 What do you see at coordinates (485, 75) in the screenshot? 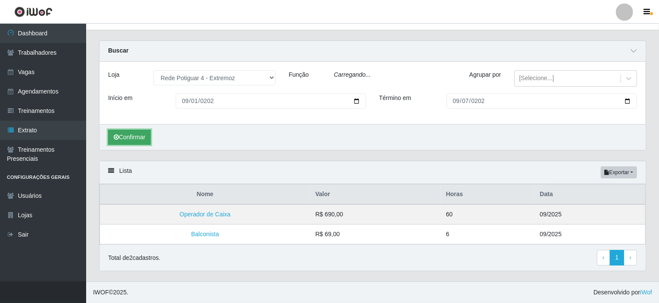
I see `label: Agrupar por` at bounding box center [485, 75].